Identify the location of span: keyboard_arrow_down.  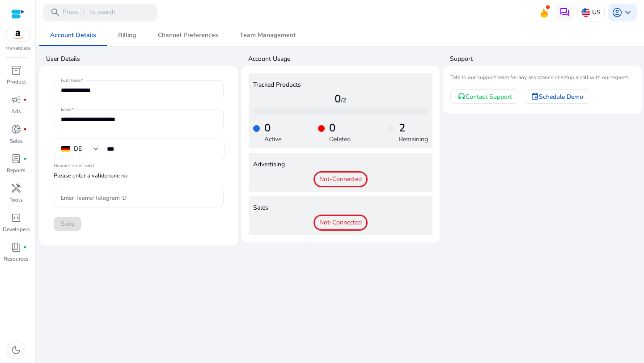
(628, 13).